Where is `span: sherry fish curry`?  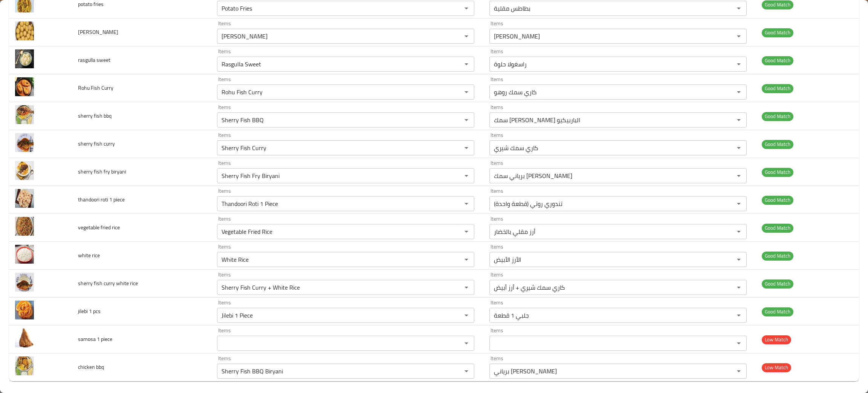 span: sherry fish curry is located at coordinates (96, 144).